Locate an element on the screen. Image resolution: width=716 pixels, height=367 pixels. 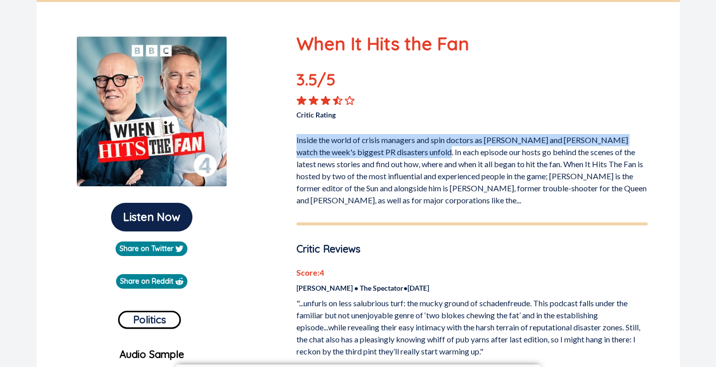
p: Critic Reviews is located at coordinates (472, 249).